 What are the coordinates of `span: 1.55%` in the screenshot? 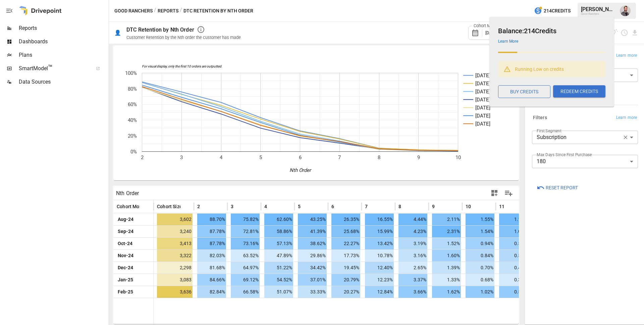 It's located at (479, 219).